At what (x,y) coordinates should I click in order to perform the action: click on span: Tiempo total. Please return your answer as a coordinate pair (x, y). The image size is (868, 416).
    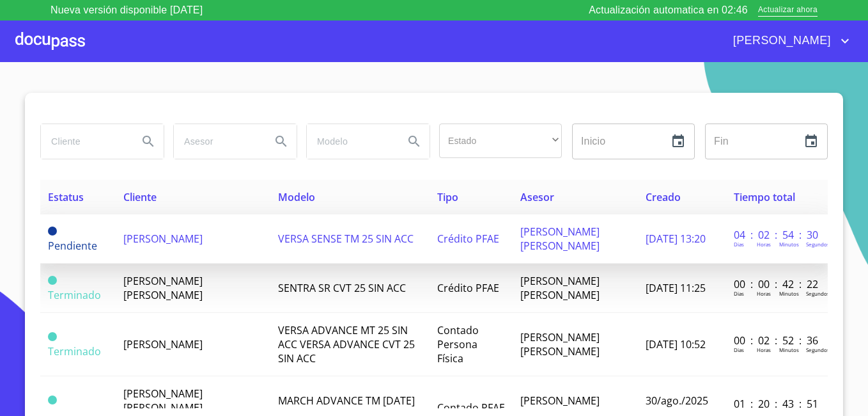
    Looking at the image, I should click on (764, 197).